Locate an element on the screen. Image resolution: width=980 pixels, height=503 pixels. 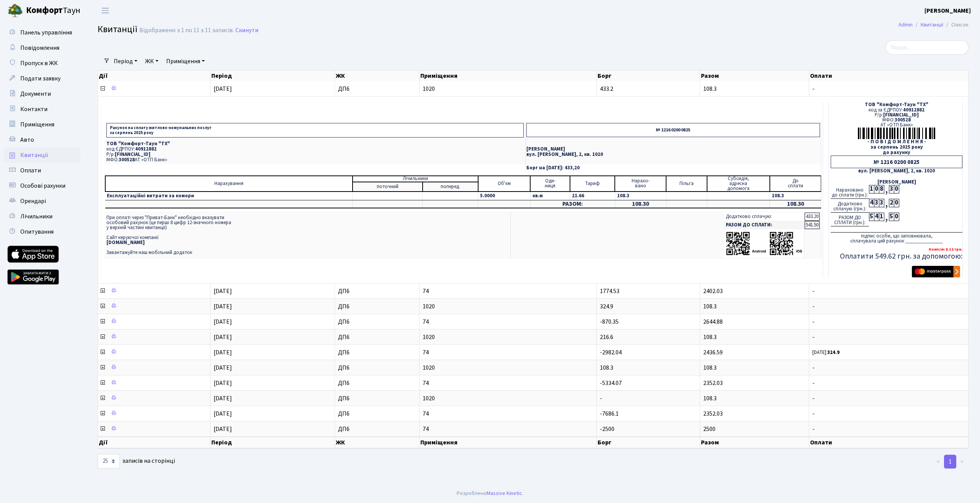
td: 21.66 is located at coordinates (593, 196).